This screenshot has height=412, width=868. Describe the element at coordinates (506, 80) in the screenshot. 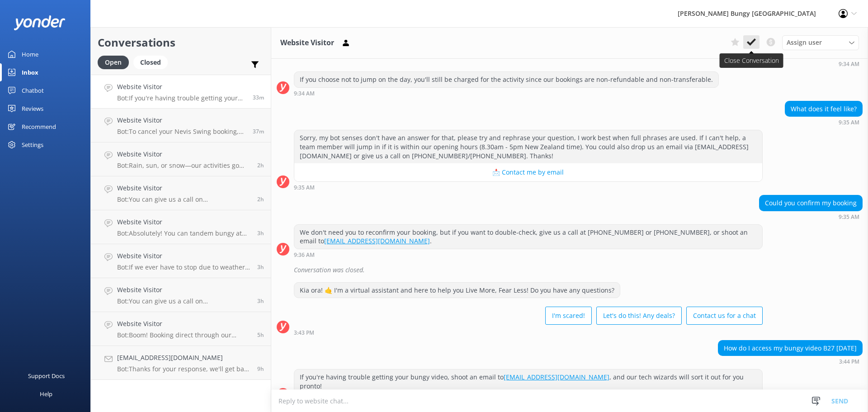

I see `div: If you choose not to jump on the day, you'll still be charged for the activity since our bookings...` at that location.